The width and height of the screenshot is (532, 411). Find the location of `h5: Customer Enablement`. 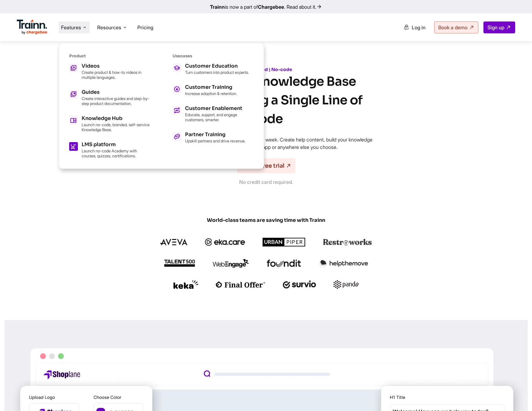

h5: Customer Enablement is located at coordinates (219, 108).